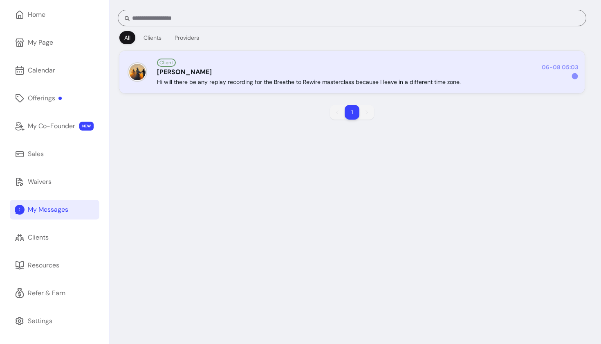 The image size is (601, 344). What do you see at coordinates (187, 38) in the screenshot?
I see `div: Providers` at bounding box center [187, 38].